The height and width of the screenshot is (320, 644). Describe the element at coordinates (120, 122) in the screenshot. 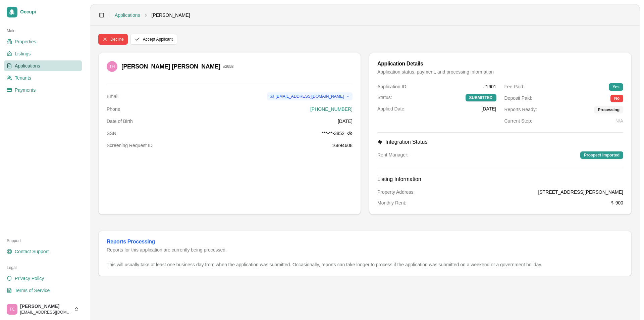

I see `dt: Date of Birth` at that location.